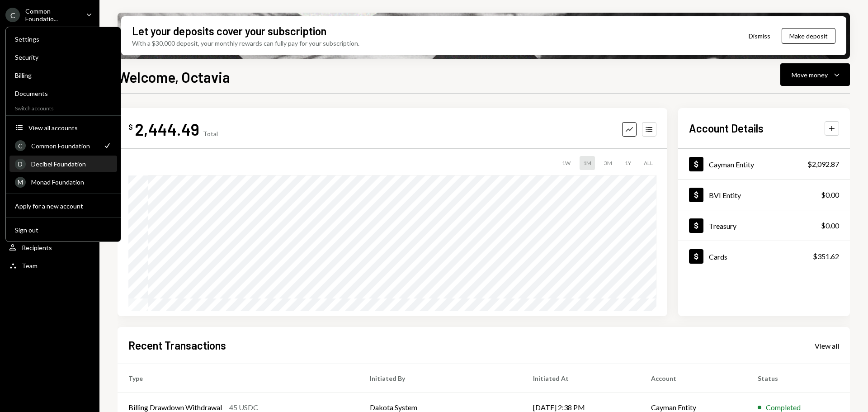  I want to click on div: Billing, so click(63, 75).